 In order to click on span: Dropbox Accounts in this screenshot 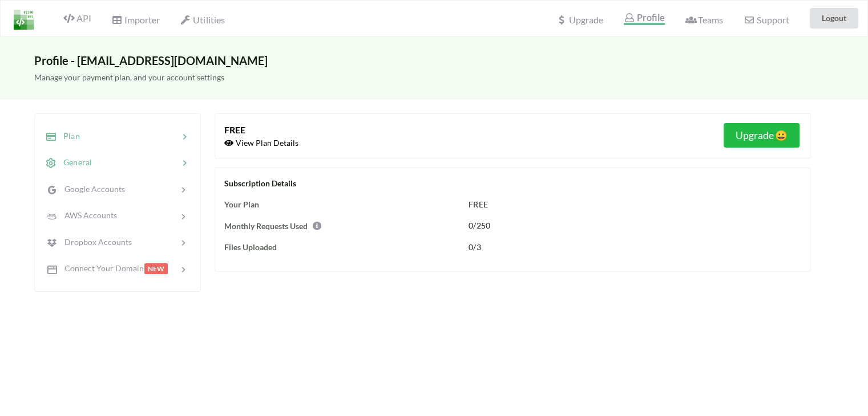, I will do `click(94, 242)`.